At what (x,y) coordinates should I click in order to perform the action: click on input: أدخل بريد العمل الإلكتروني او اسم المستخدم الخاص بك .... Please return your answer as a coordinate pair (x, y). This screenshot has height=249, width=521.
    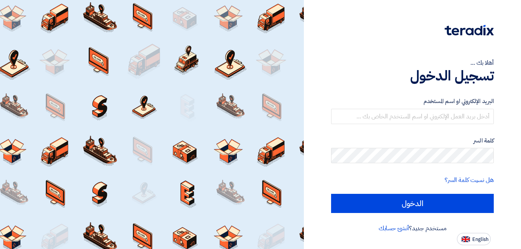
    Looking at the image, I should click on (412, 117).